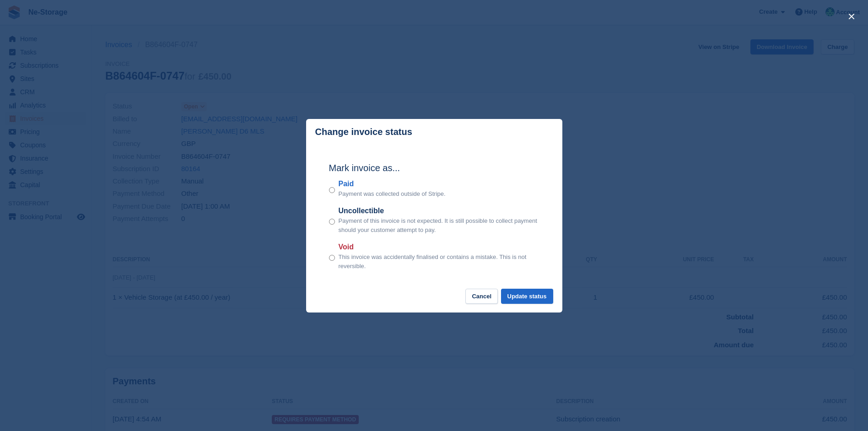  What do you see at coordinates (434, 168) in the screenshot?
I see `h2: Mark invoice as...` at bounding box center [434, 168].